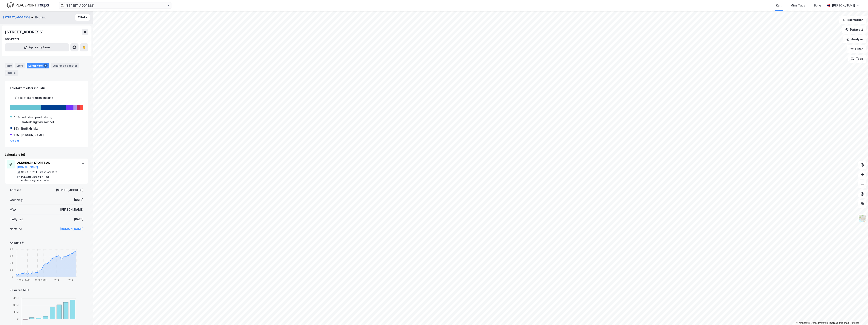 The image size is (868, 325). What do you see at coordinates (37, 47) in the screenshot?
I see `button: Åpne i ny fane` at bounding box center [37, 47].